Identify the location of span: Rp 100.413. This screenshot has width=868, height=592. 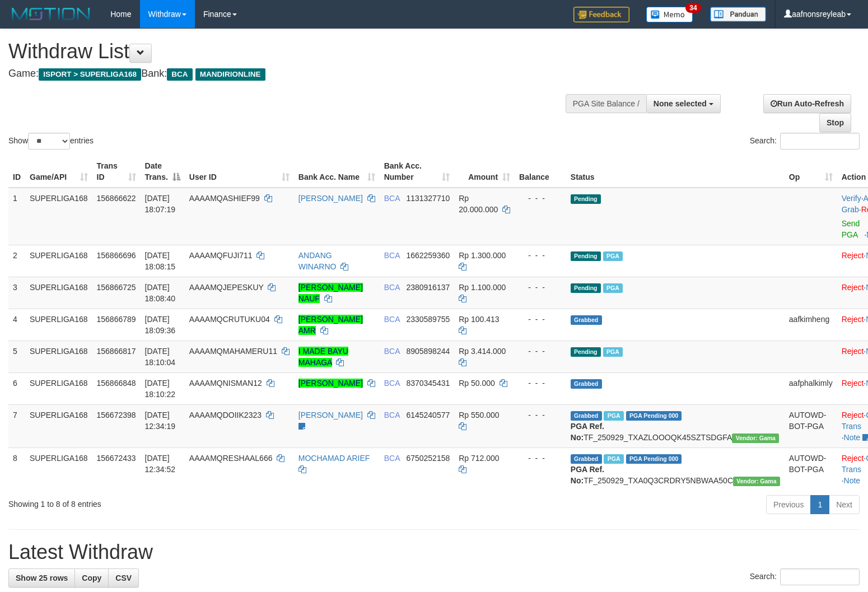
(479, 319).